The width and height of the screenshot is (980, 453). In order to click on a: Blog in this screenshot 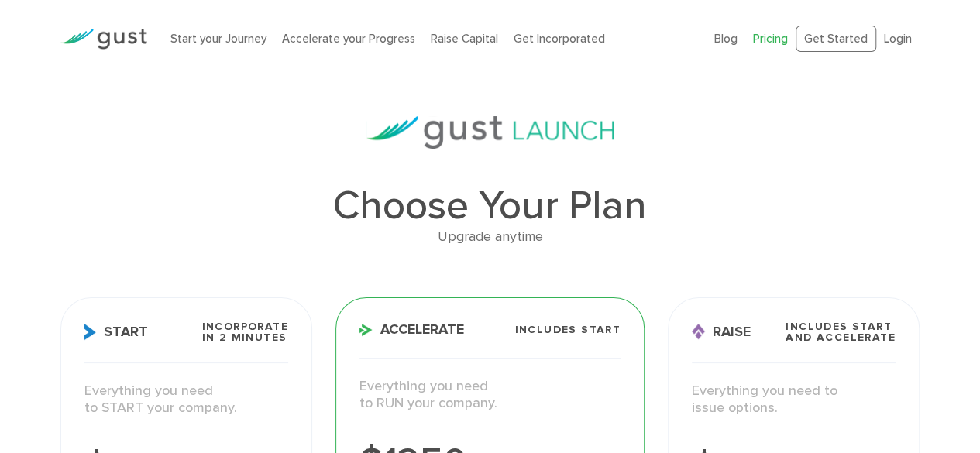, I will do `click(725, 39)`.